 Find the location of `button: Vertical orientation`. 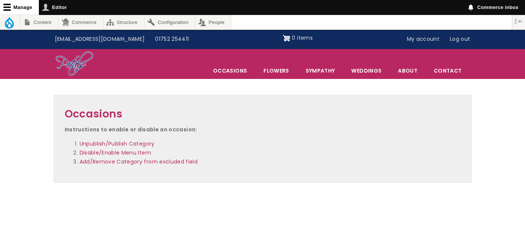

button: Vertical orientation is located at coordinates (519, 21).